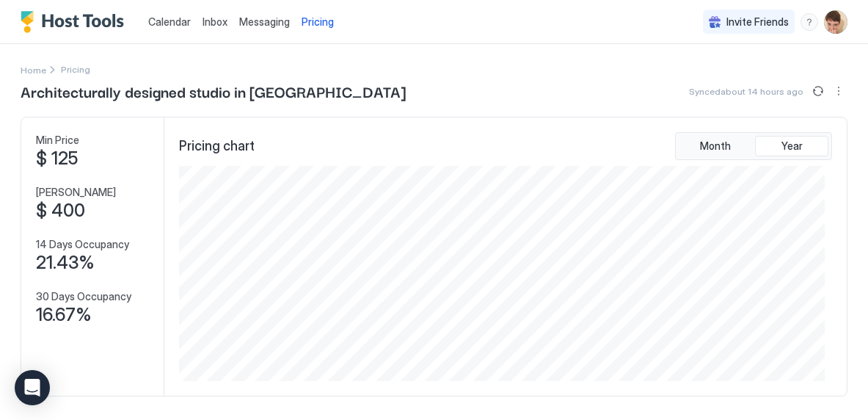 The width and height of the screenshot is (868, 420). I want to click on span: Inbox, so click(215, 22).